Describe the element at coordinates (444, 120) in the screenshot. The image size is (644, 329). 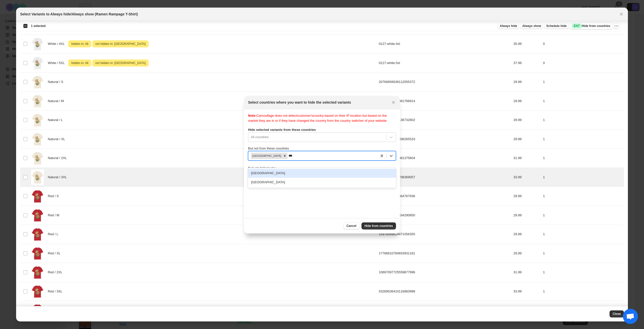
I see `td: 25808035240136732802` at that location.